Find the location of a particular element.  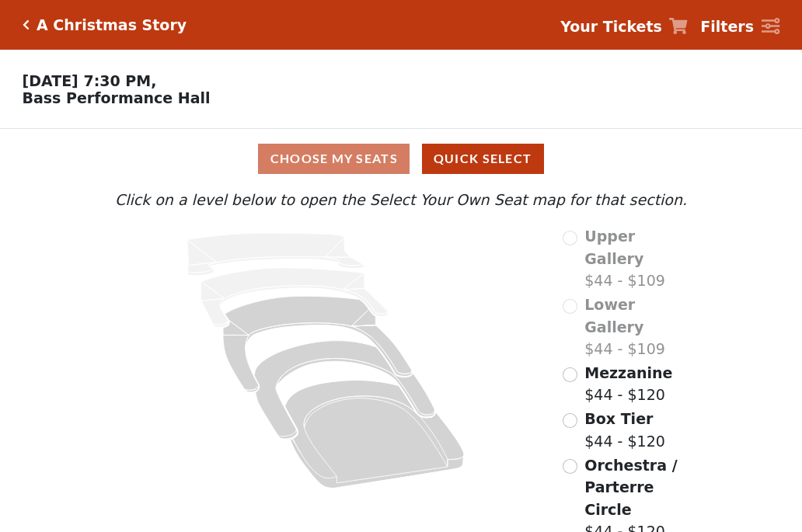

p: Click on a level below to open the Select Your Own Seat map for that section. is located at coordinates (401, 200).